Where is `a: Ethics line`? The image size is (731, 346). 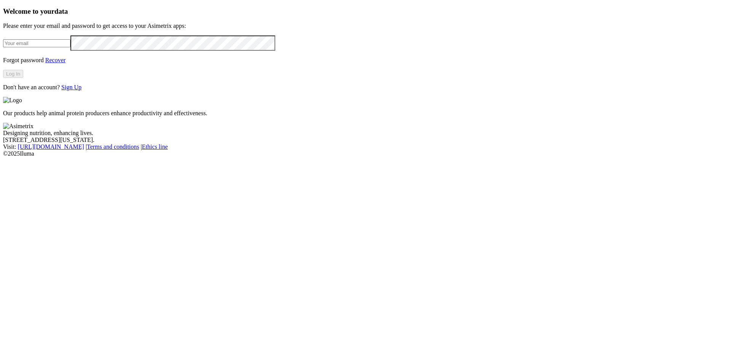
a: Ethics line is located at coordinates (155, 146).